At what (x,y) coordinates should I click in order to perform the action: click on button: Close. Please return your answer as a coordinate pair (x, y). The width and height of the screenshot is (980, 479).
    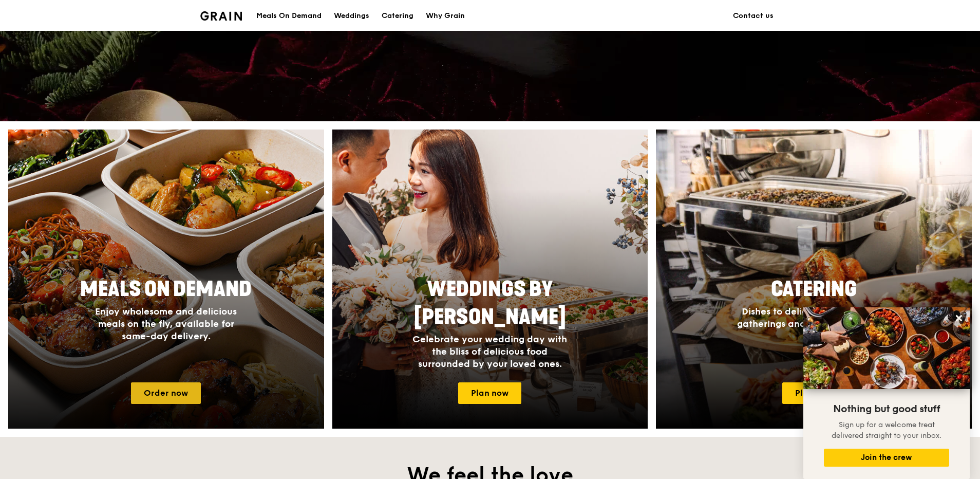
    Looking at the image, I should click on (959, 318).